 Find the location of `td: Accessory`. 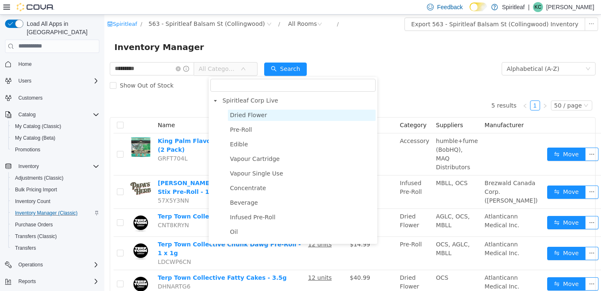

td: Accessory is located at coordinates (310, 140).